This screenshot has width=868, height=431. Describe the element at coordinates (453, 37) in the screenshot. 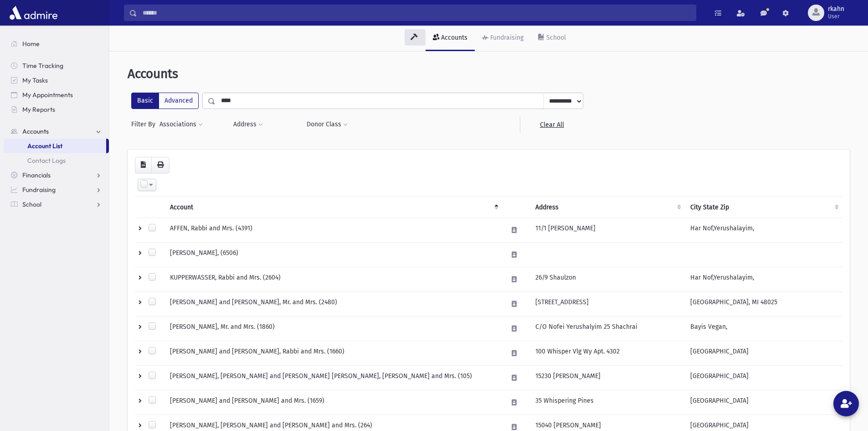

I see `div: Accounts` at that location.